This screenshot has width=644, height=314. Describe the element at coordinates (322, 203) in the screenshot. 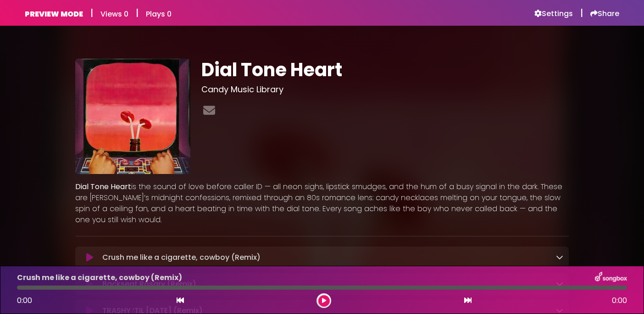

I see `p: is the sound of love before caller ID — all neon sighs, lipstick smudges, and the hum of a busy s...` at that location.